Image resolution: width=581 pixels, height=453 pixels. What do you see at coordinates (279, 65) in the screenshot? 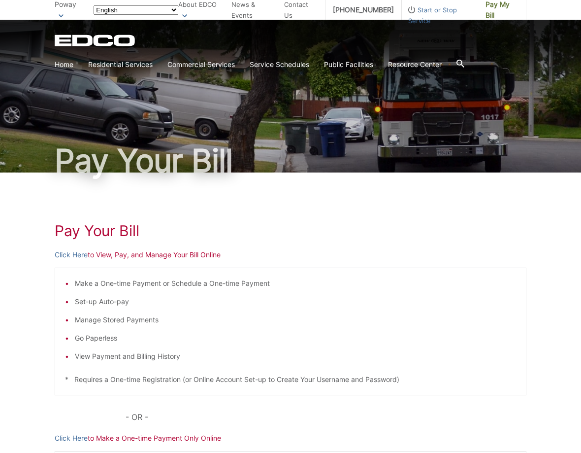
I see `a: Service Schedules` at bounding box center [279, 65].